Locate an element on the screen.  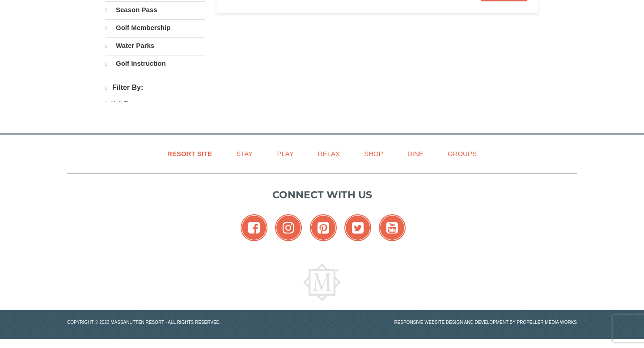
a: Responsive website design and development by Propeller Media Works is located at coordinates (485, 322).